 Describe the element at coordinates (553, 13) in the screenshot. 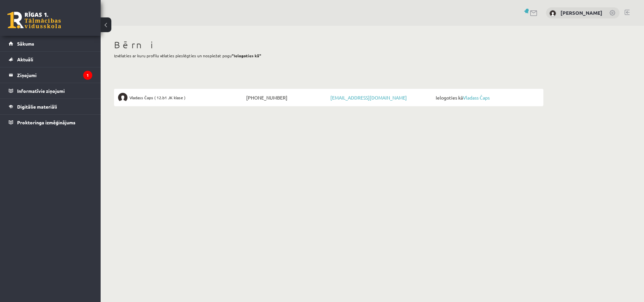

I see `img: Jūlija Čapa` at that location.